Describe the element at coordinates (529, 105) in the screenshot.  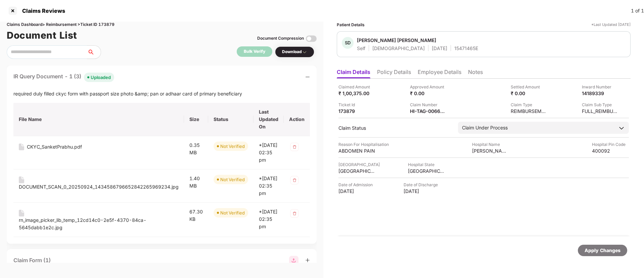
I see `div: Claim Type` at that location.